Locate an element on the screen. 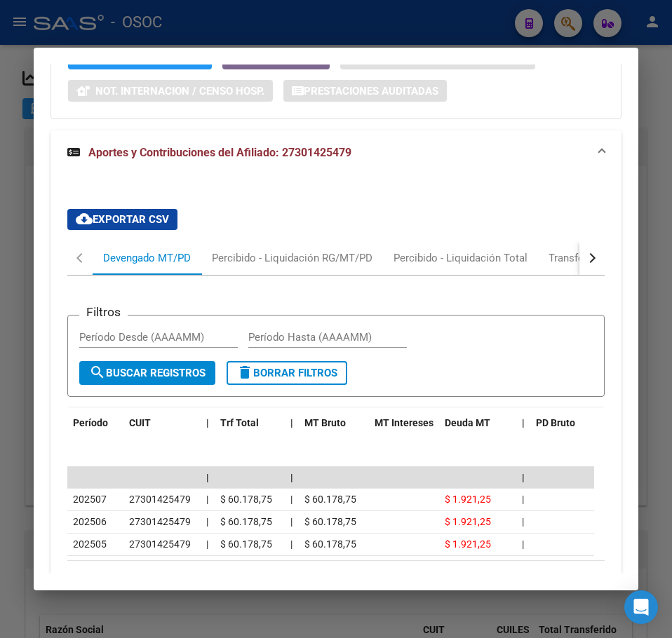  span: PD Bruto is located at coordinates (555, 423).